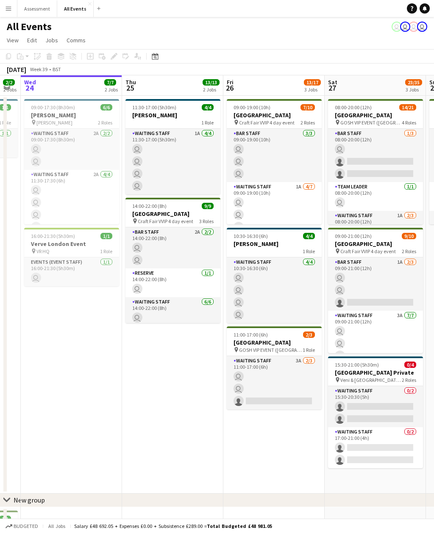  I want to click on span: Total Budgeted £48 981.05, so click(239, 526).